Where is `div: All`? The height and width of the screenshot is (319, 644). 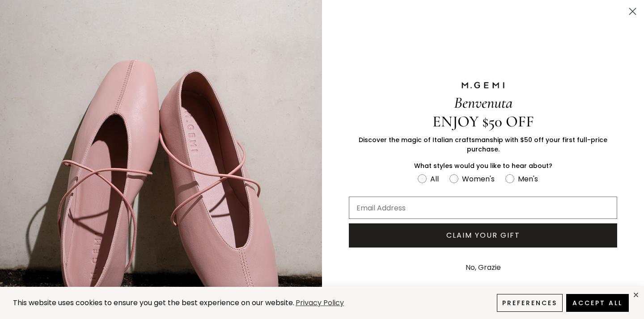 div: All is located at coordinates (435, 179).